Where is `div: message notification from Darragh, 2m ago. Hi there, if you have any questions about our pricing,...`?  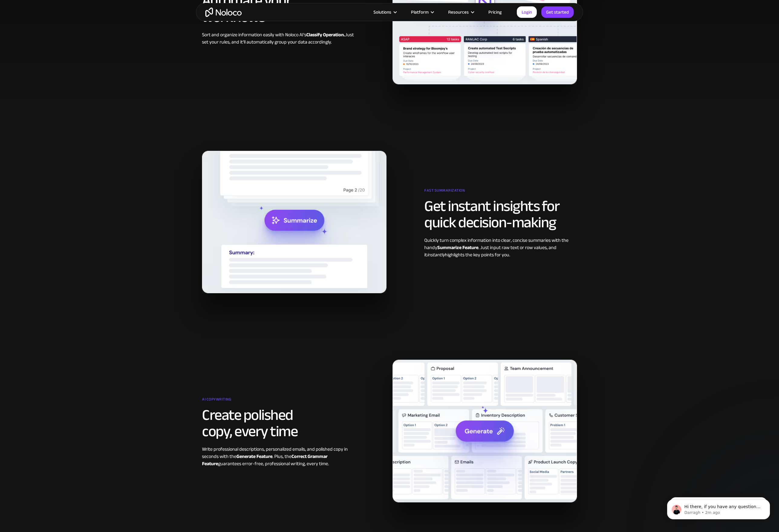
div: message notification from Darragh, 2m ago. Hi there, if you have any questions about our pricing,... is located at coordinates (61, 22).